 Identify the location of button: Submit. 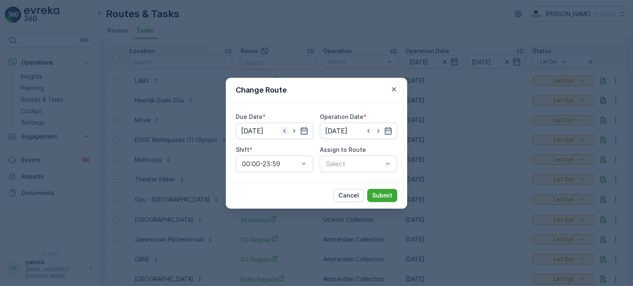
(382, 196).